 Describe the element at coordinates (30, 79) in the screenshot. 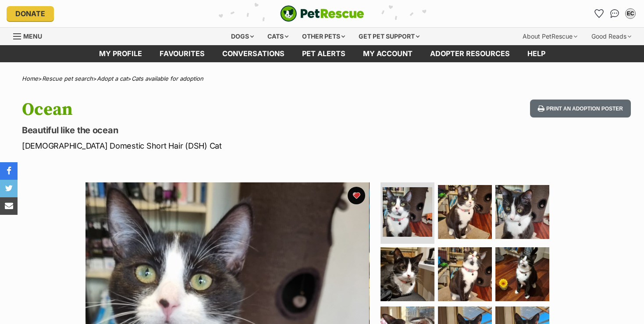

I see `a: Home` at that location.